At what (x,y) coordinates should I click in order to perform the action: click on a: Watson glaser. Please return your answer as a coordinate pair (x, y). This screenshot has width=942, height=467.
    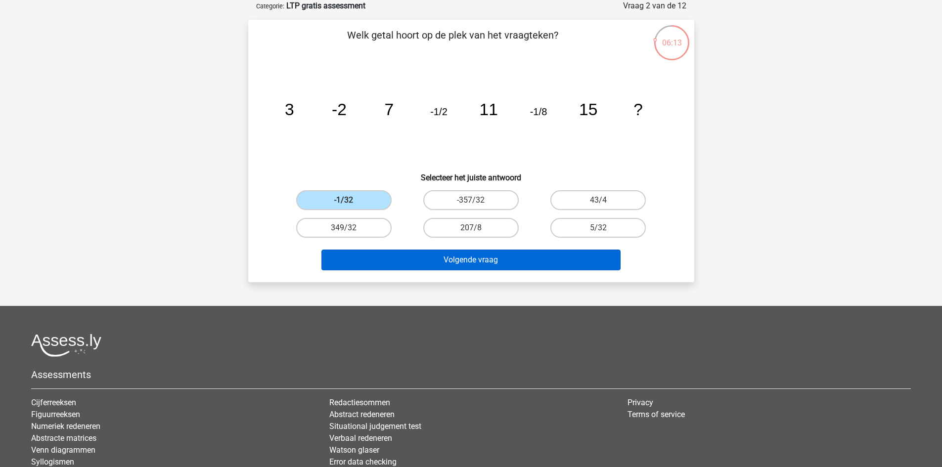
    Looking at the image, I should click on (354, 450).